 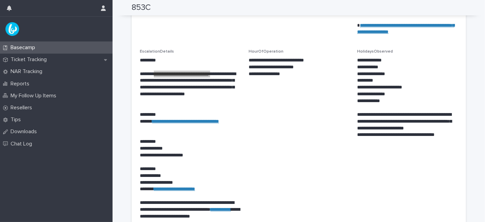 What do you see at coordinates (21, 84) in the screenshot?
I see `p: Reports` at bounding box center [21, 84].